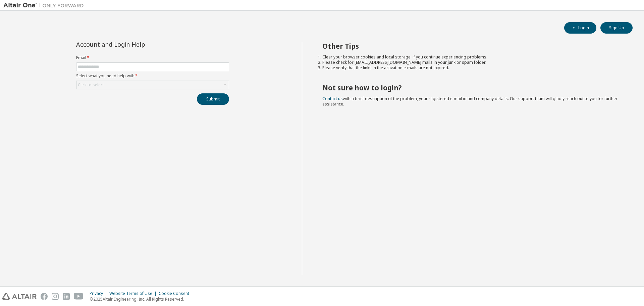  What do you see at coordinates (472, 88) in the screenshot?
I see `h2: Not sure how to login?` at bounding box center [472, 88].